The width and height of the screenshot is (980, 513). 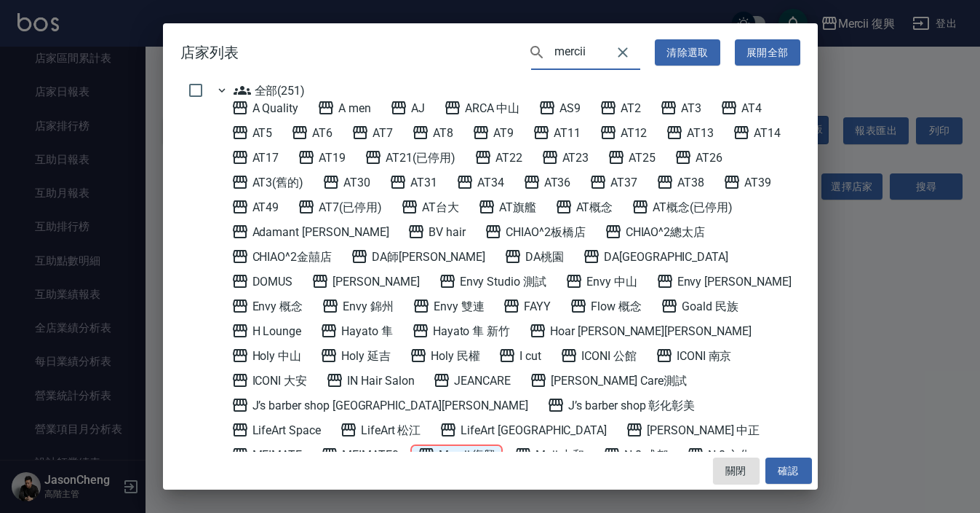 I want to click on span: Hayato 隼 新竹, so click(x=460, y=330).